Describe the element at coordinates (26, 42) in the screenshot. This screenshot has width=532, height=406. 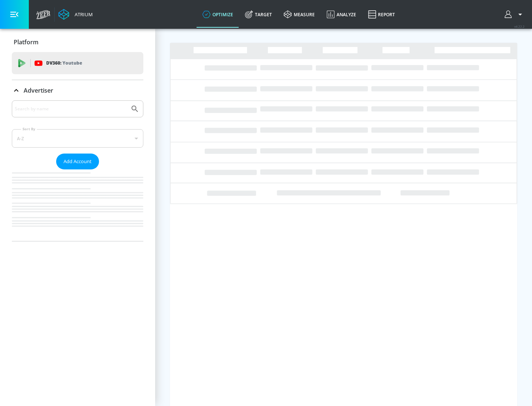
I see `p: Platform` at that location.